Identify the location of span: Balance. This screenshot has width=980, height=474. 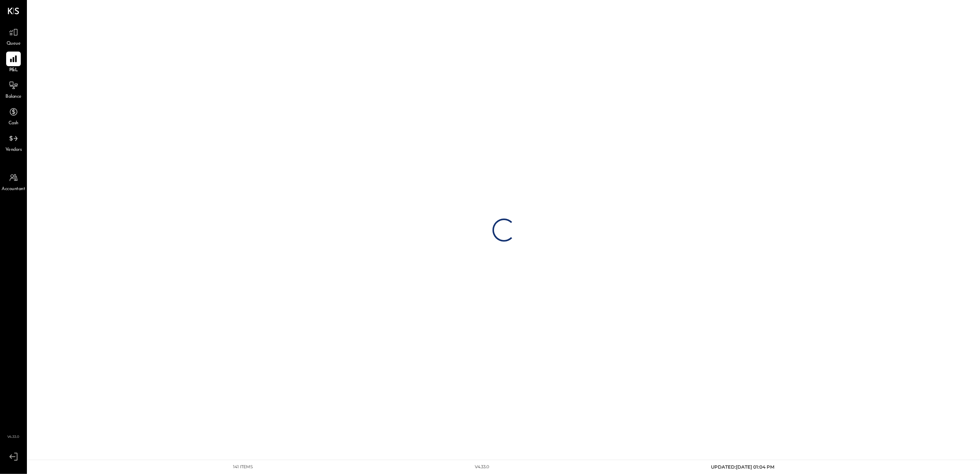
(13, 97).